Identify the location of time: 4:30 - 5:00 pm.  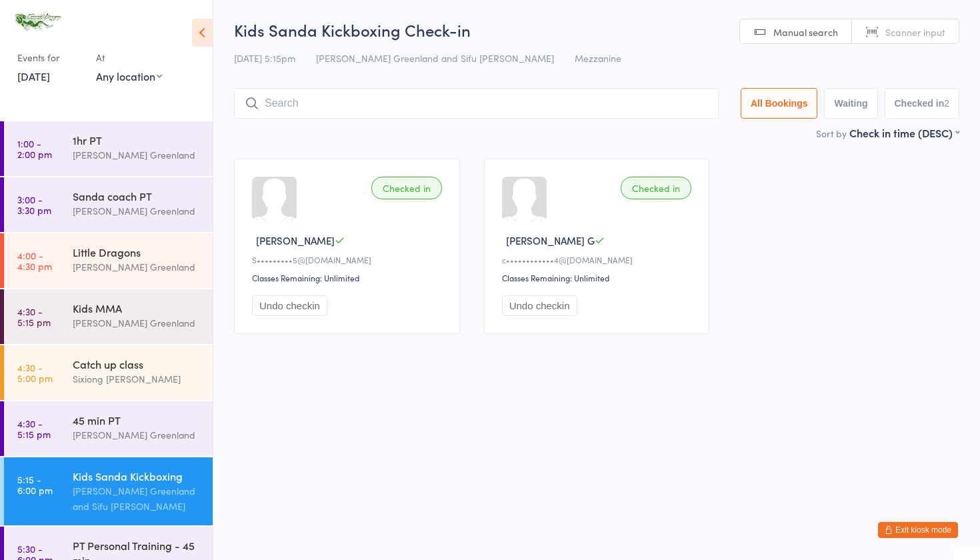
(34, 372).